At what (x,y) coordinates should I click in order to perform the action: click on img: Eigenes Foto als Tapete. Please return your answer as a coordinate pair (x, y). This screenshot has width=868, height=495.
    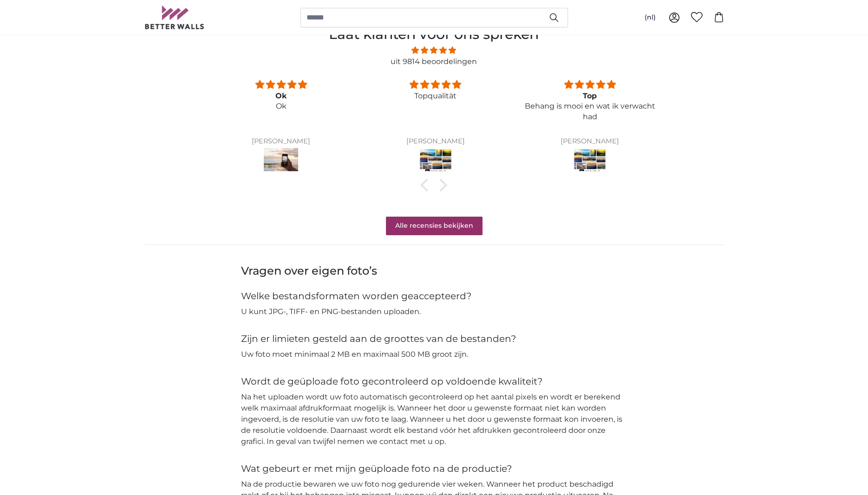
    Looking at the image, I should click on (281, 161).